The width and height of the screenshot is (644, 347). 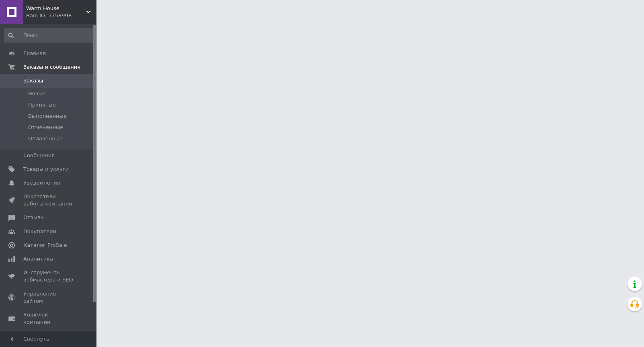 I want to click on span: Каталог ProSale, so click(x=45, y=245).